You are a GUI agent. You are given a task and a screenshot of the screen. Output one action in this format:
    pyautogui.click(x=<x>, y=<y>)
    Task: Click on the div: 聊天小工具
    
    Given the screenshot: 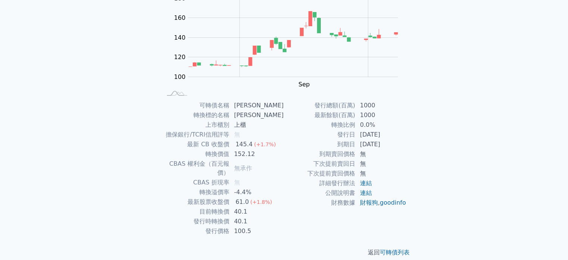 What is the action you would take?
    pyautogui.click(x=549, y=242)
    